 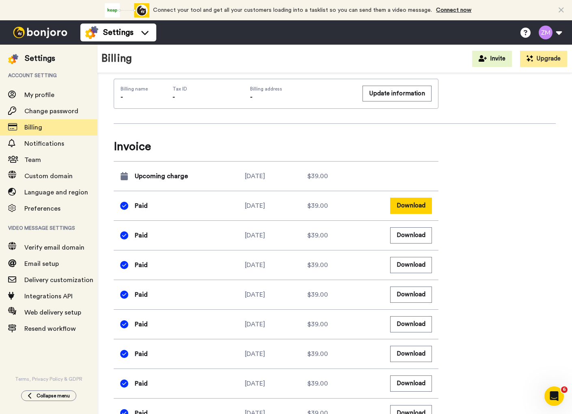 I want to click on span: Resend workflow, so click(x=50, y=329).